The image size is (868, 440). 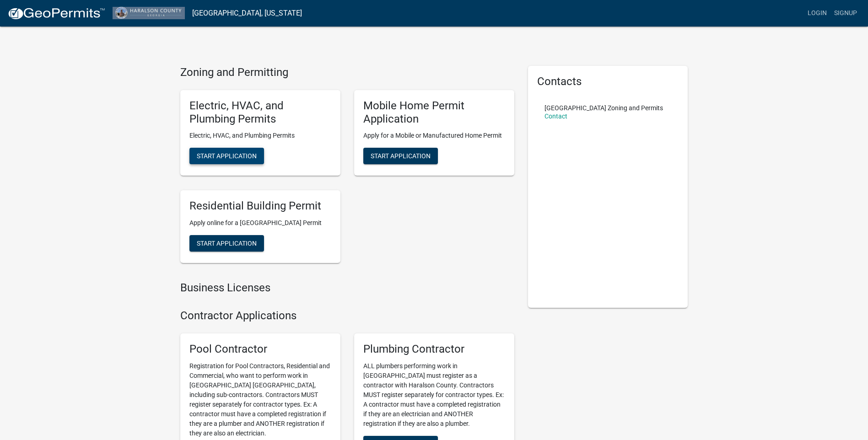 I want to click on h5: Plumbing Contractor, so click(x=434, y=349).